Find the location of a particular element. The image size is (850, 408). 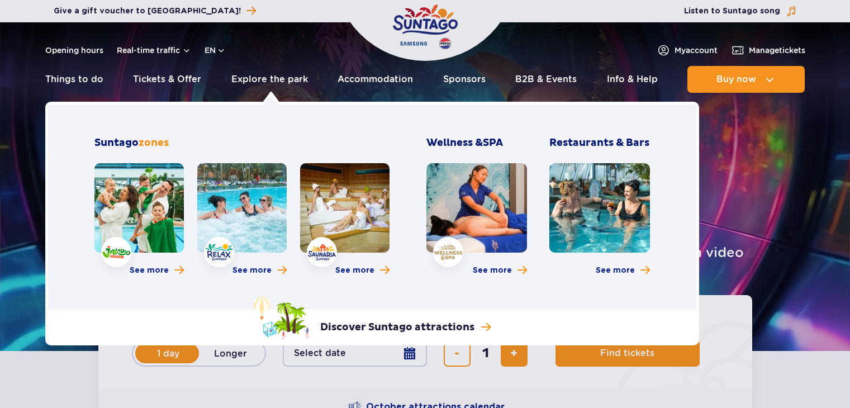

a: Things to do is located at coordinates (74, 79).